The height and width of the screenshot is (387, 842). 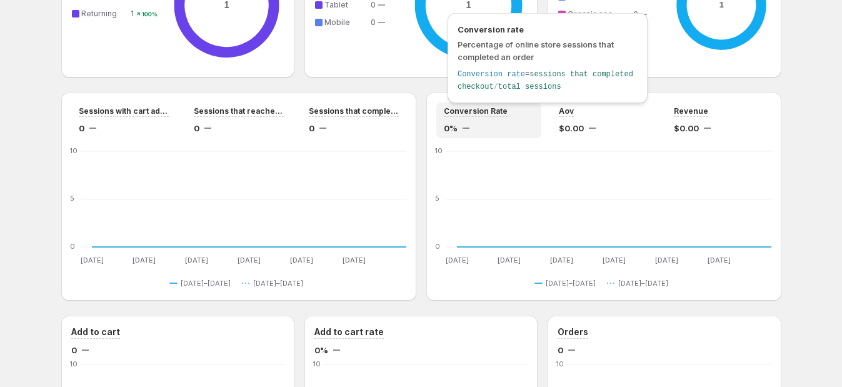 I want to click on span: Returning, so click(x=99, y=13).